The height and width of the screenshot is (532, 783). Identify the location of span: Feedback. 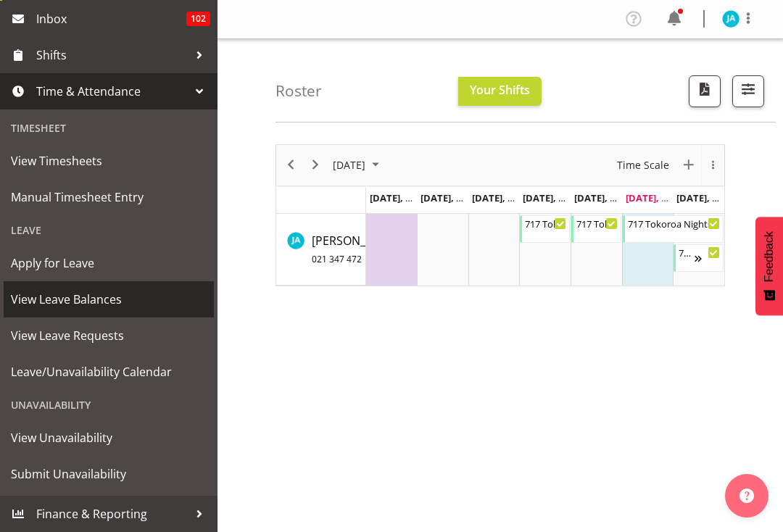
(769, 257).